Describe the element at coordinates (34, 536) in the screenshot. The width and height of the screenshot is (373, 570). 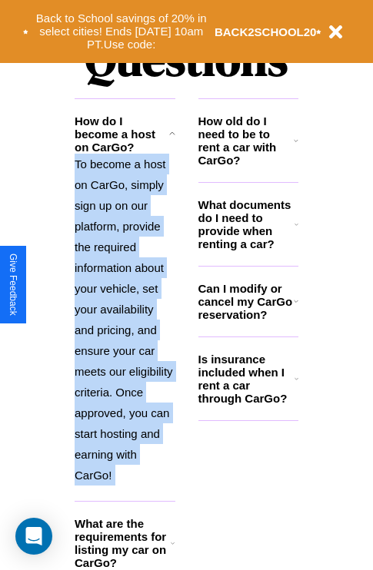
I see `div: Open Intercom Messenger` at that location.